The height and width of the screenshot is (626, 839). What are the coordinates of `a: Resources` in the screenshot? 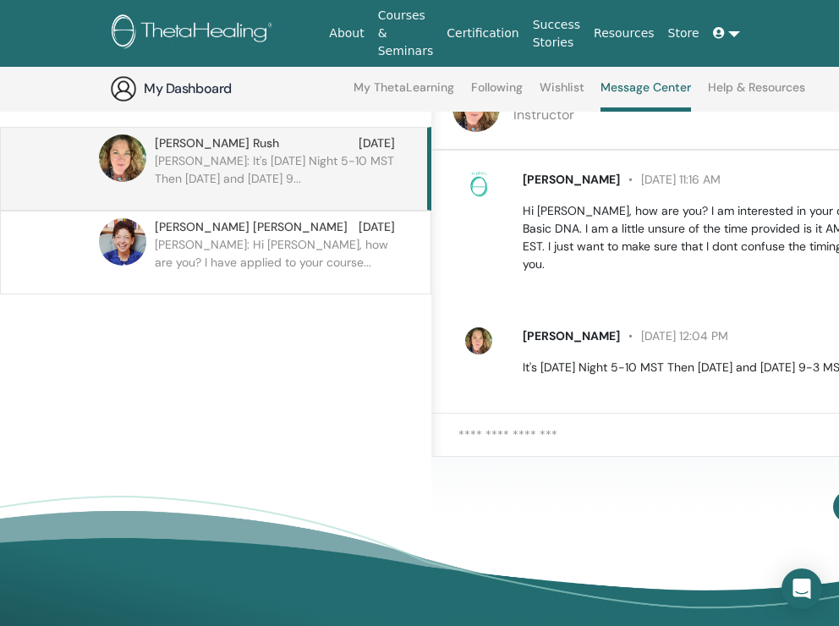 It's located at (624, 33).